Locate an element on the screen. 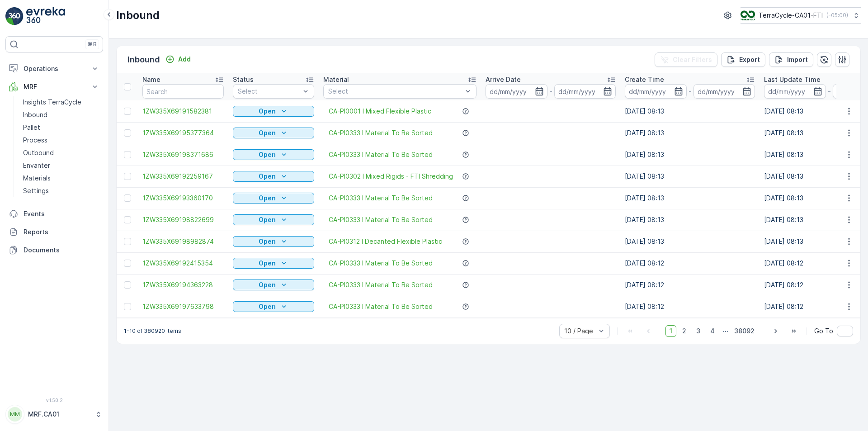  p: Process is located at coordinates (35, 140).